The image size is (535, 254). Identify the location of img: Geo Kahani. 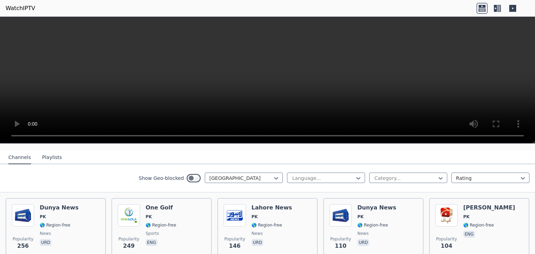
(447, 216).